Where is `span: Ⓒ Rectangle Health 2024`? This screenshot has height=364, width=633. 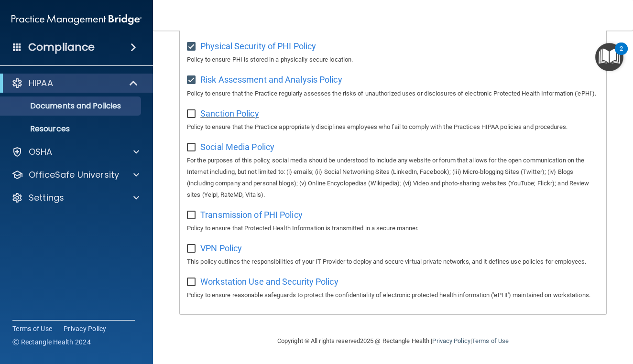 span: Ⓒ Rectangle Health 2024 is located at coordinates (52, 342).